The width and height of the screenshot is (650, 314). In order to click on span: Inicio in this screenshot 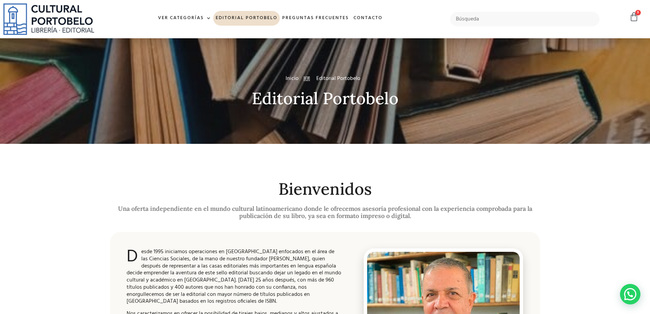, I will do `click(292, 79)`.